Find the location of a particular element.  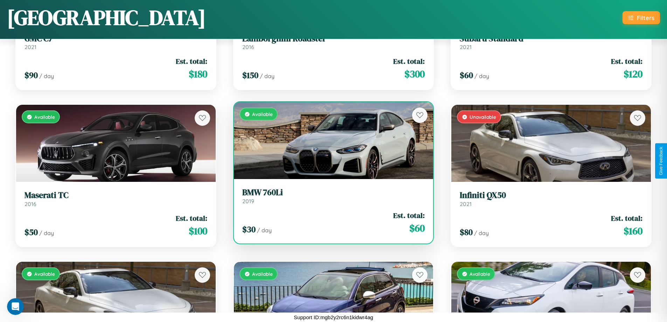

span: $ 90 is located at coordinates (31, 75).